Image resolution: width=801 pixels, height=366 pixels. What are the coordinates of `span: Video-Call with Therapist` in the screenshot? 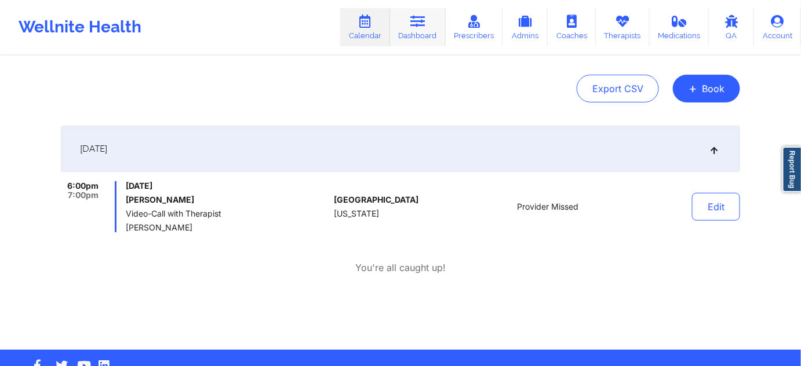 It's located at (227, 214).